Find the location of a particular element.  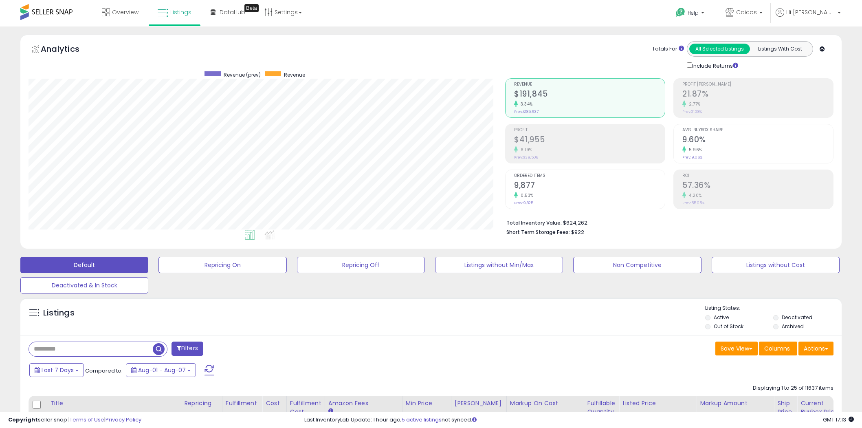

h2: $41,955 is located at coordinates (589, 140).